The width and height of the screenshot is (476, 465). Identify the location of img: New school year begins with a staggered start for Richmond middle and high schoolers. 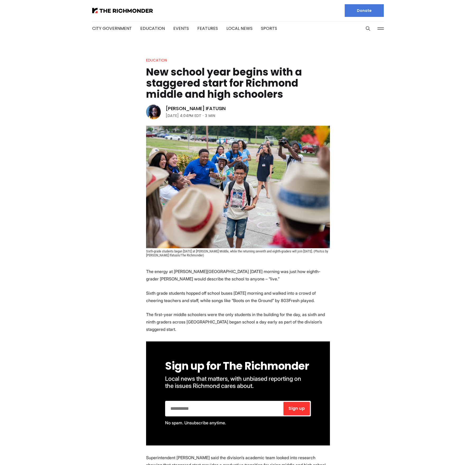
(238, 187).